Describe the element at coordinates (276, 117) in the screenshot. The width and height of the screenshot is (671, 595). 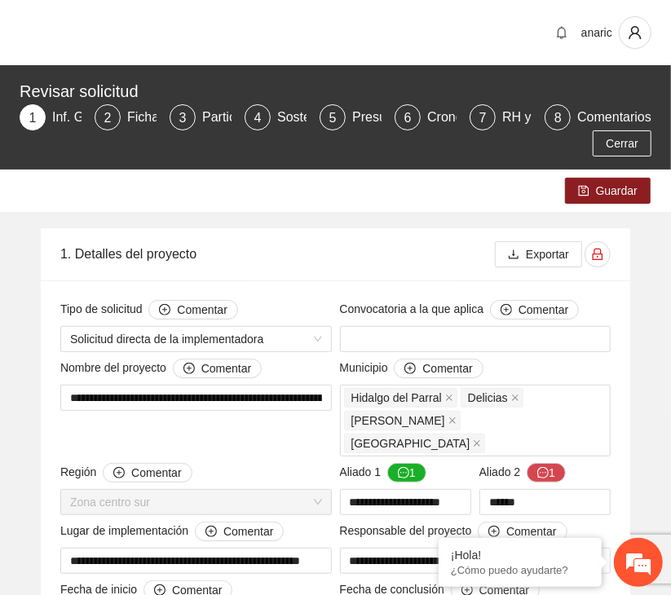
I see `div: 4Sostenibilidad` at that location.